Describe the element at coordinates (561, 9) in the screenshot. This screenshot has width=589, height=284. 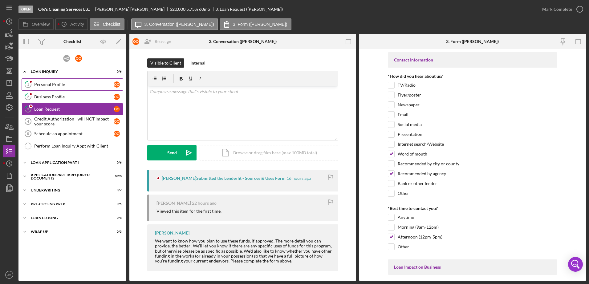
I see `button: Mark Complete` at that location.